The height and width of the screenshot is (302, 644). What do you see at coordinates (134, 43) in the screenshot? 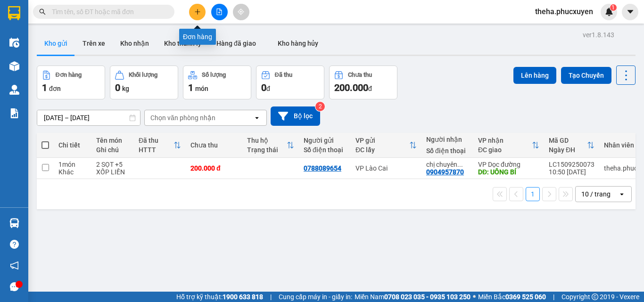
I see `button: Kho nhận` at bounding box center [134, 43].